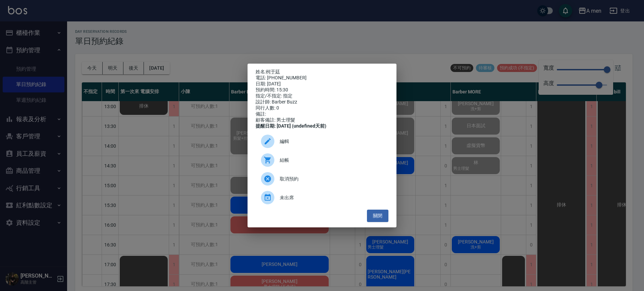 This screenshot has height=291, width=644. Describe the element at coordinates (273, 72) in the screenshot. I see `a: 柯于廷` at that location.